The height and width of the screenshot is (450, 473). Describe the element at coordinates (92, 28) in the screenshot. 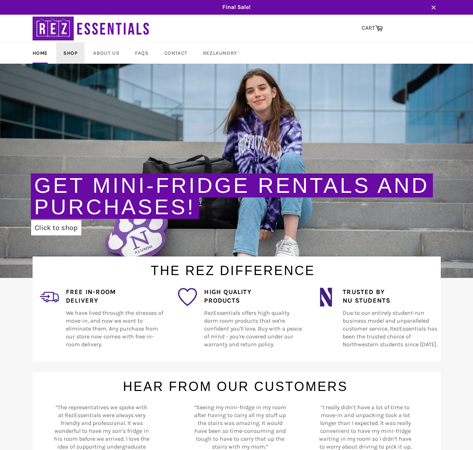

I see `img: RezEssentials` at that location.